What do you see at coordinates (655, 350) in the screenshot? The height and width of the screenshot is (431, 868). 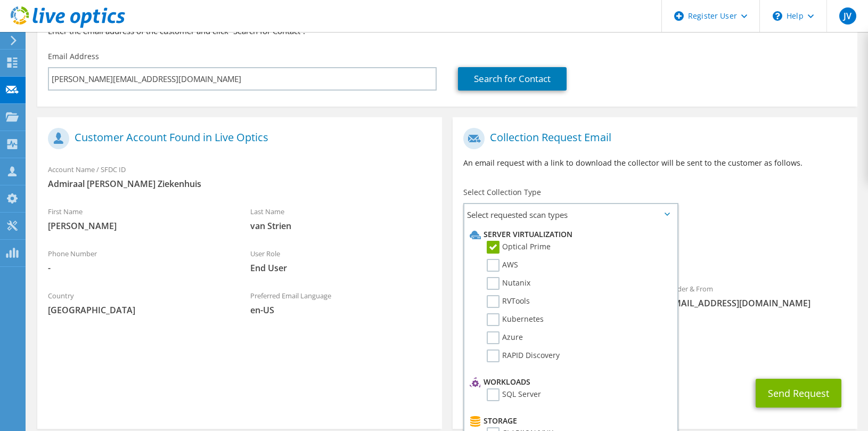 I see `div: CC & Reply To` at bounding box center [655, 350].